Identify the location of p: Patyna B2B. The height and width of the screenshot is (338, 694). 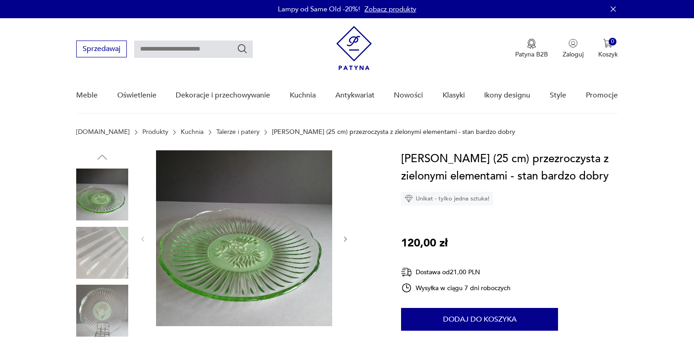
(531, 54).